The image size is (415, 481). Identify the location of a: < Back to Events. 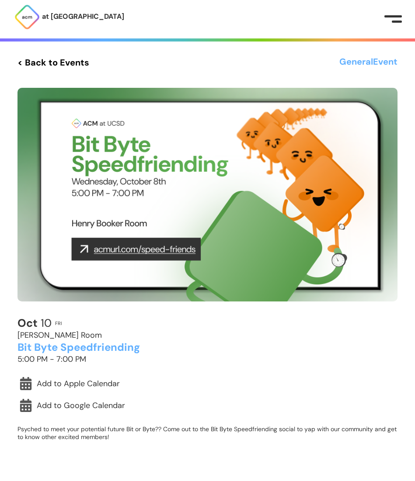
(53, 62).